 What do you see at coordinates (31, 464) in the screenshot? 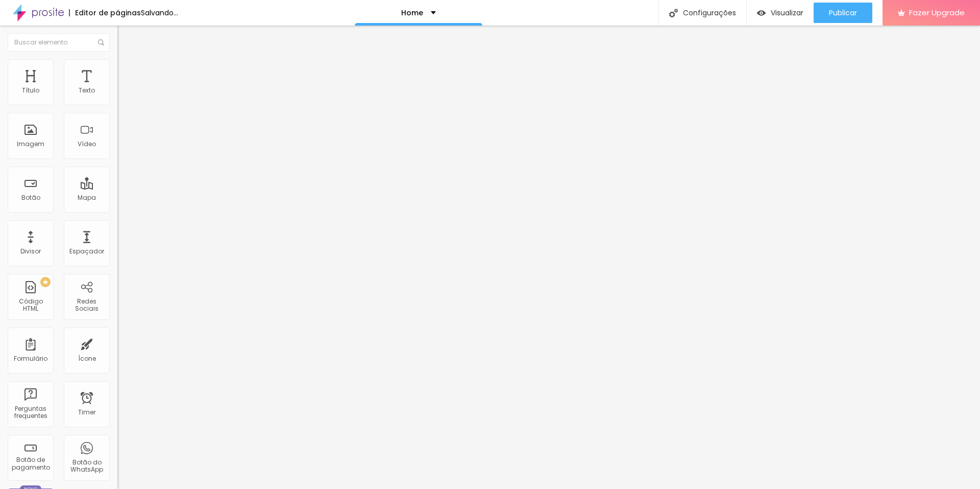
I see `div: Botão de pagamento` at bounding box center [31, 464].